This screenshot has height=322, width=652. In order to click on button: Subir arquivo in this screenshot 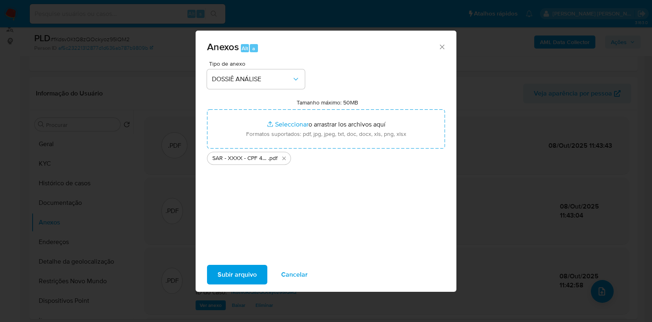, I will do `click(237, 274)`.